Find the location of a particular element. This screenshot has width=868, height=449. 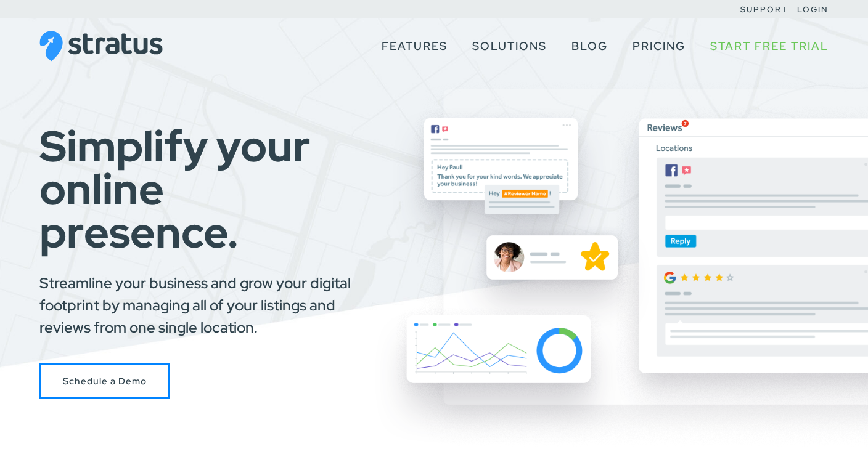

p: Streamline your business and grow your digital footprint by managing all of your listings and rev... is located at coordinates (197, 306).